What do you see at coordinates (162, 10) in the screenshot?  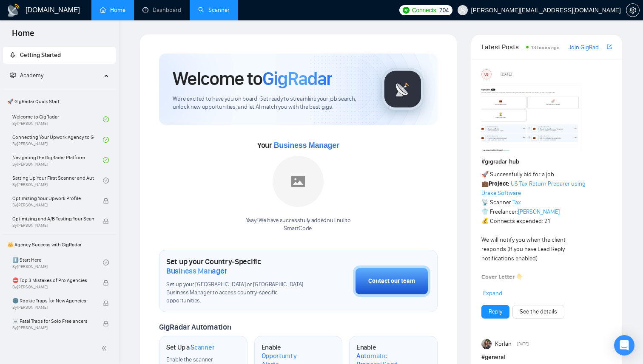 I see `a: dashboardDashboard` at bounding box center [162, 10].